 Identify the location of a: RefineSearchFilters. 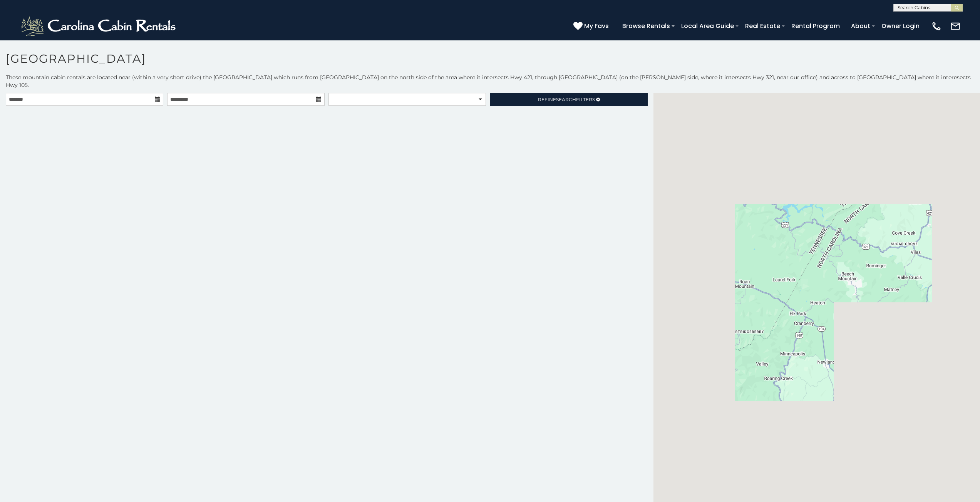
(569, 99).